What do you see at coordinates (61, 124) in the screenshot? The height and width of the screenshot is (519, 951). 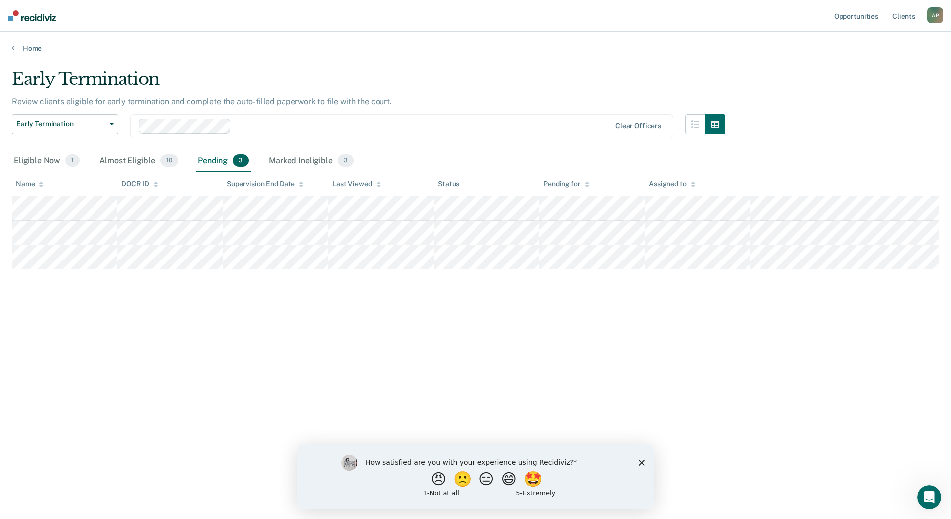 I see `span: Early Termination` at bounding box center [61, 124].